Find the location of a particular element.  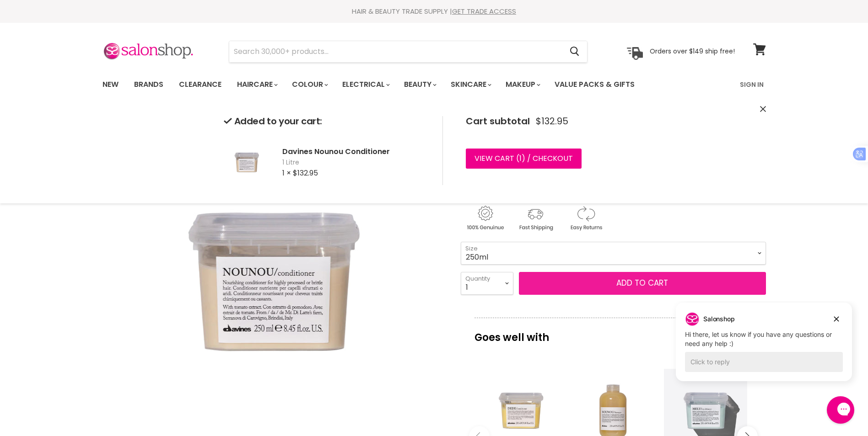

button: Close is located at coordinates (762, 109).